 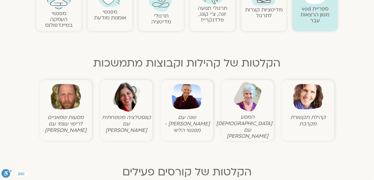 What do you see at coordinates (187, 63) in the screenshot?
I see `h2: הקלטות של קהילות וקבוצות מתמשכות` at bounding box center [187, 63].